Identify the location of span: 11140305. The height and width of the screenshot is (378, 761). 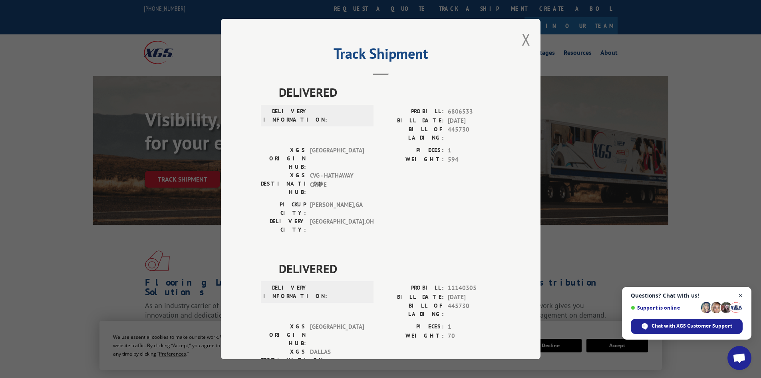
(474, 288).